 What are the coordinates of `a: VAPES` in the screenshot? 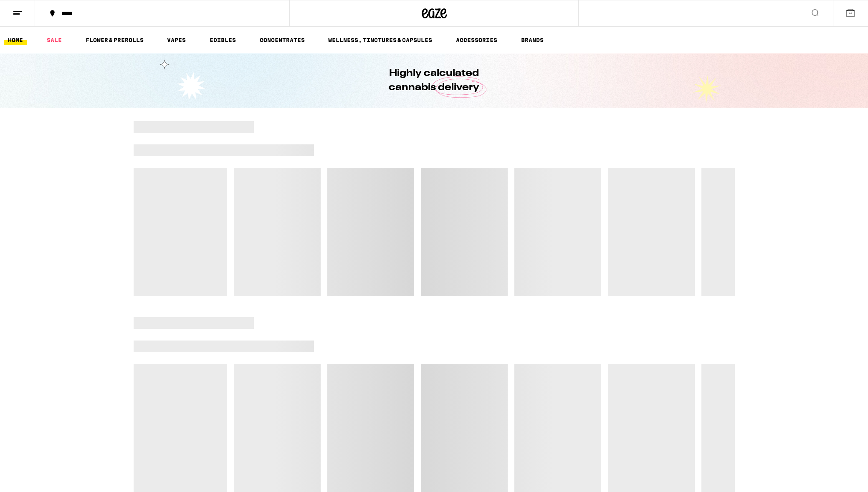 It's located at (176, 40).